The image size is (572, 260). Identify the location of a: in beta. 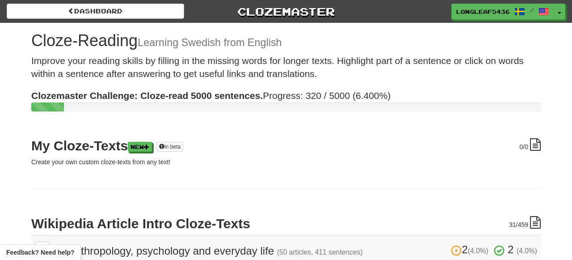
(170, 147).